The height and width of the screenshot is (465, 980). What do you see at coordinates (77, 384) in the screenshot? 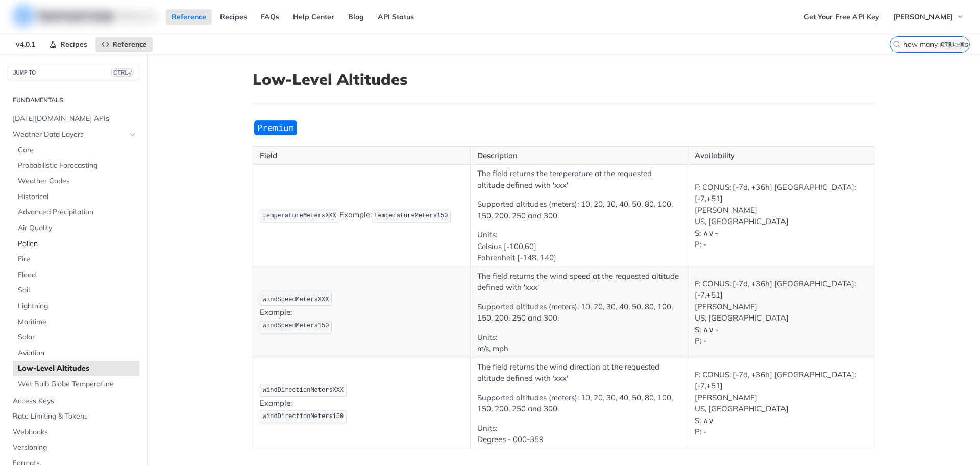
I see `span: Wet Bulb Globe Temperature` at bounding box center [77, 384].